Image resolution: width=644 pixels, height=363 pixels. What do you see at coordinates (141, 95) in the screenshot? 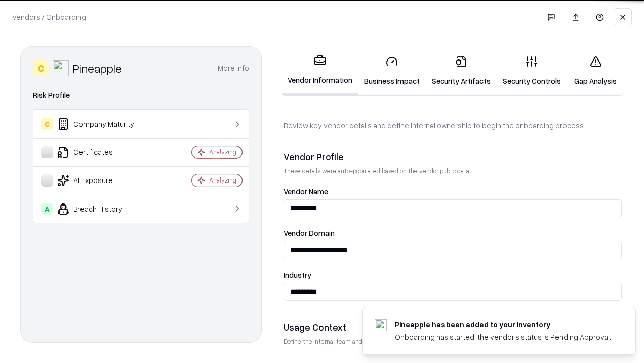
I see `div: Risk Profile` at bounding box center [141, 95].